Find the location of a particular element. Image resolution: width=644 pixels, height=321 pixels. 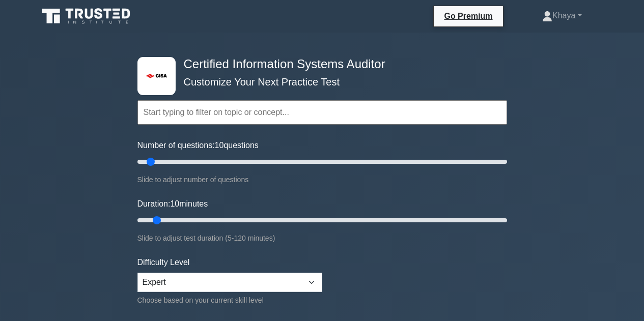

label: Number of questions: questions is located at coordinates (198, 146).